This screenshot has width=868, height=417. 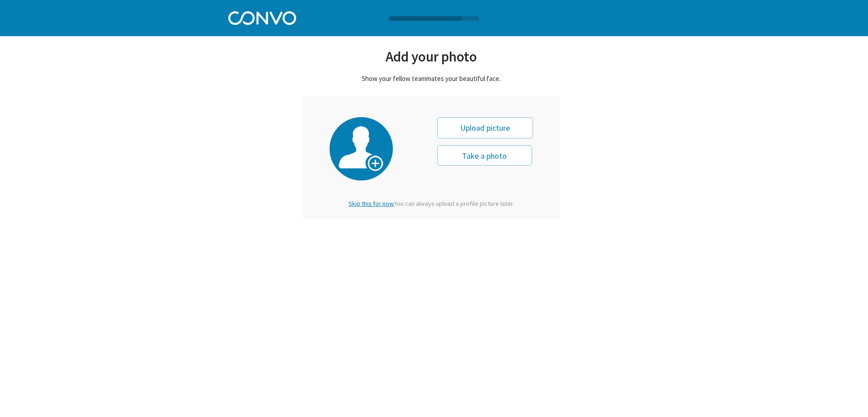 I want to click on span: Skip this for now., so click(x=371, y=204).